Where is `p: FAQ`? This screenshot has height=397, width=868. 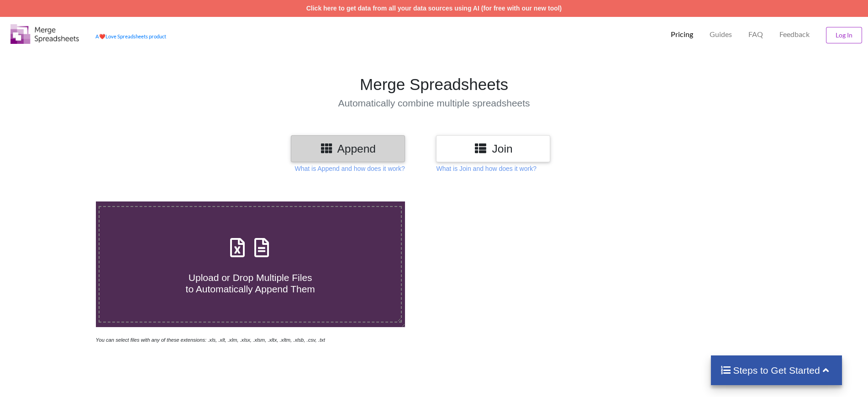 p: FAQ is located at coordinates (756, 34).